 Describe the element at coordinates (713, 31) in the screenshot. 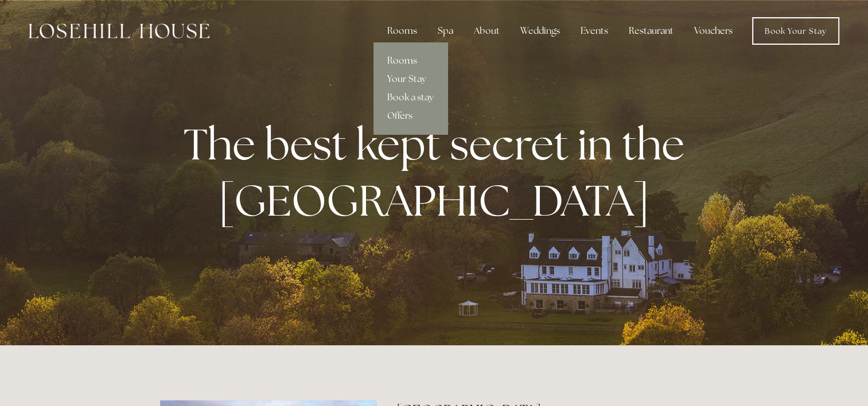

I see `a: Vouchers` at that location.